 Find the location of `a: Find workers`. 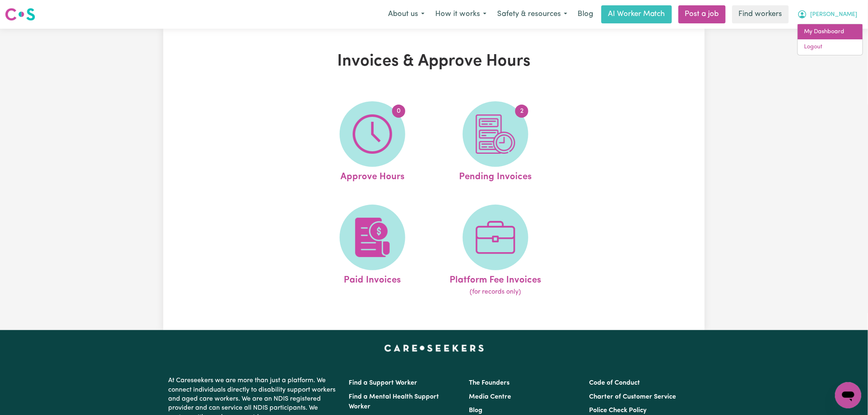

a: Find workers is located at coordinates (760, 14).